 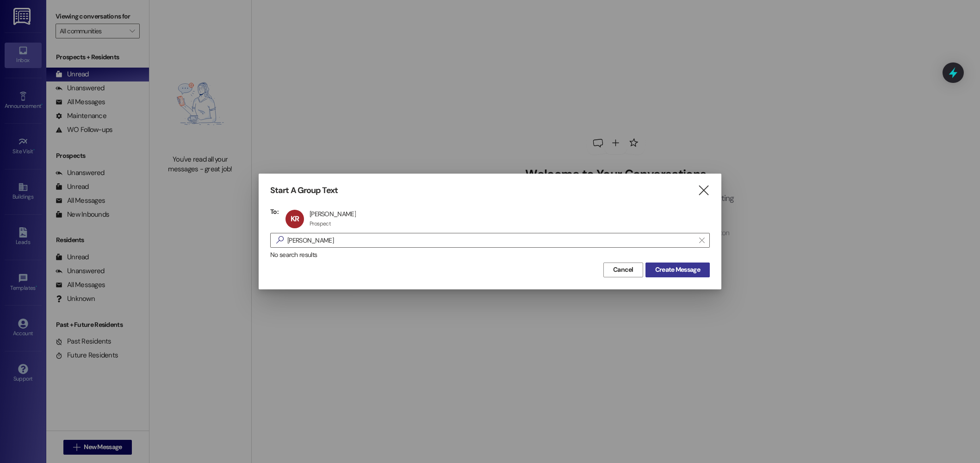 What do you see at coordinates (491, 240) in the screenshot?
I see `input: Search for any contact or apartment` at bounding box center [491, 240].